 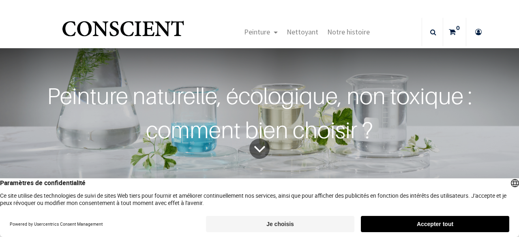 What do you see at coordinates (348, 32) in the screenshot?
I see `span: Notre histoire` at bounding box center [348, 32].